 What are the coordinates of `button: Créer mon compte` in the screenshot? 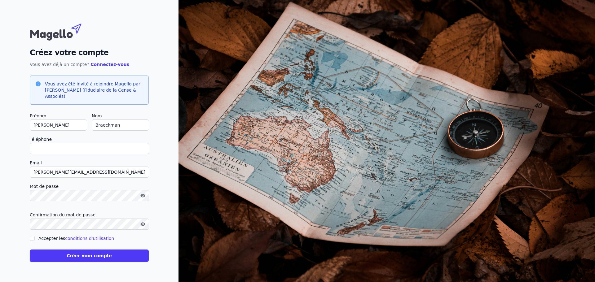 It's located at (89, 256).